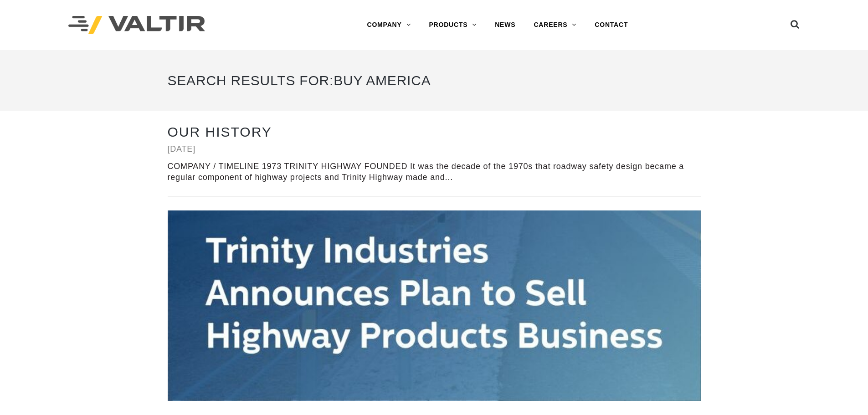 The image size is (868, 415). What do you see at coordinates (434, 80) in the screenshot?
I see `h1: Search Results for:` at bounding box center [434, 80].